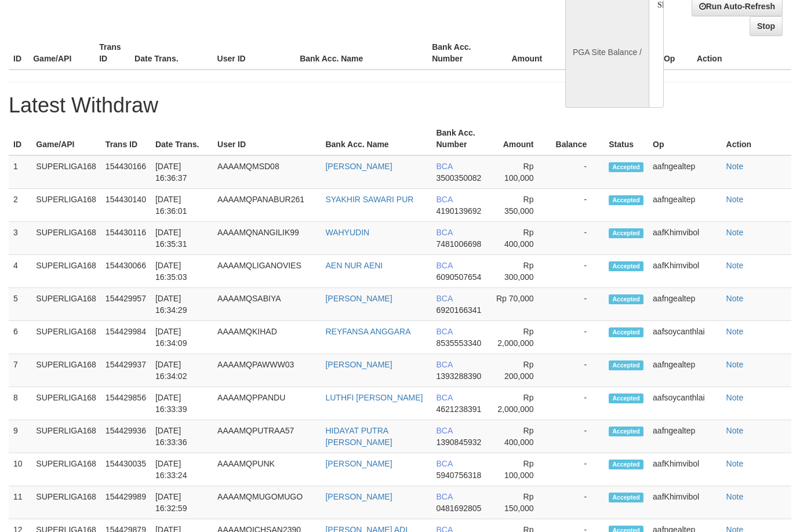  What do you see at coordinates (20, 304) in the screenshot?
I see `td: 5` at bounding box center [20, 304].